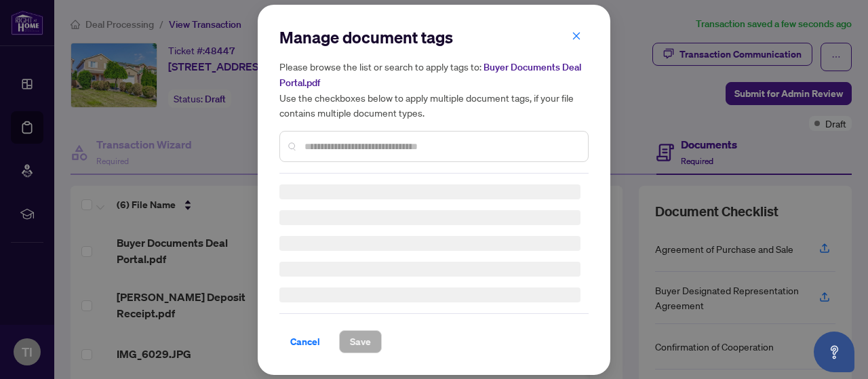  Describe the element at coordinates (305, 342) in the screenshot. I see `button: Cancel` at that location.